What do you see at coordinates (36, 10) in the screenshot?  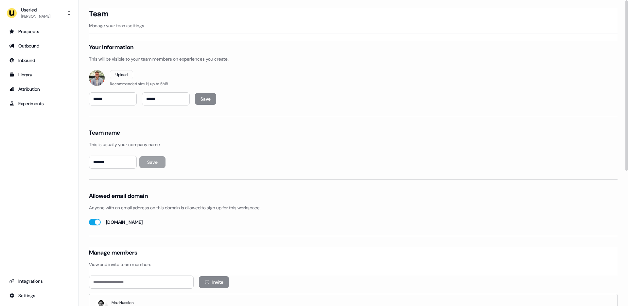 I see `div: Userled` at bounding box center [36, 10].